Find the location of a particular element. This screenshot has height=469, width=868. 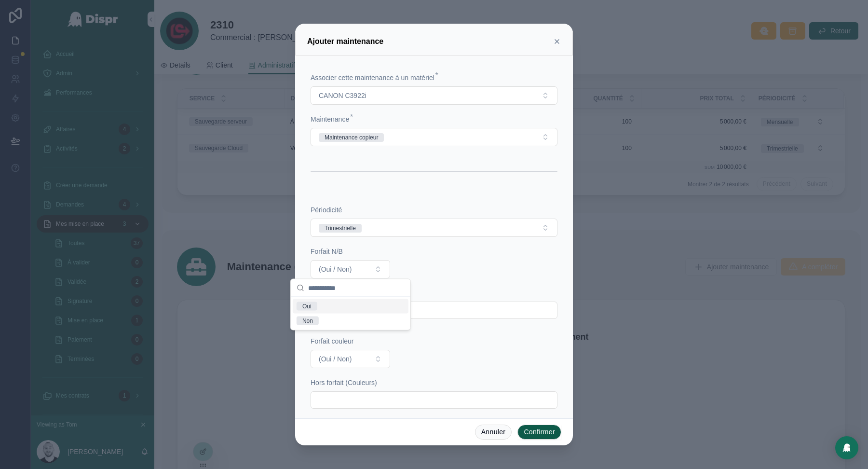

span: Forfait couleur is located at coordinates (332, 341).